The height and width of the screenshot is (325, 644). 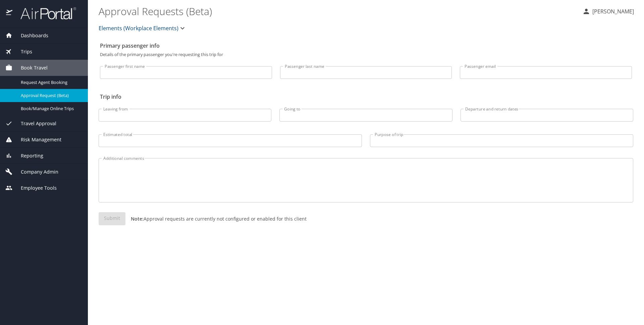 I want to click on span: Book/Manage Online Trips, so click(x=51, y=108).